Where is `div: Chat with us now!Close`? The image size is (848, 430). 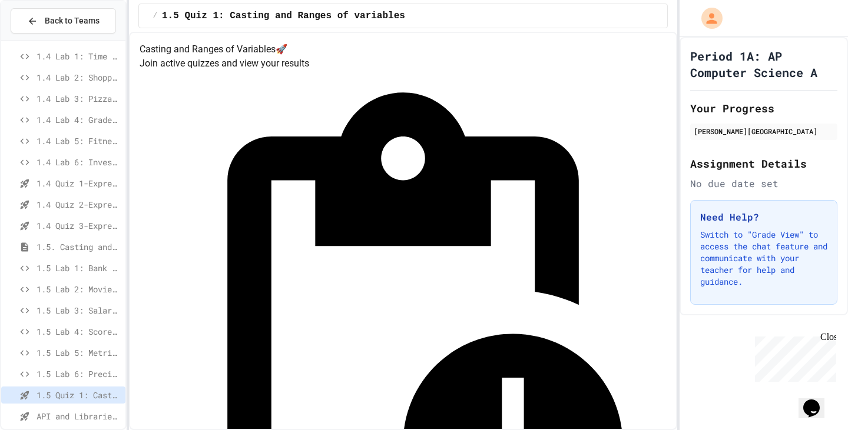
div: Chat with us now!Close is located at coordinates (43, 39).